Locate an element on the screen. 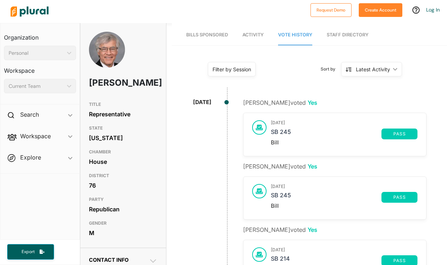 The height and width of the screenshot is (265, 447). h3: Workspace is located at coordinates (40, 68).